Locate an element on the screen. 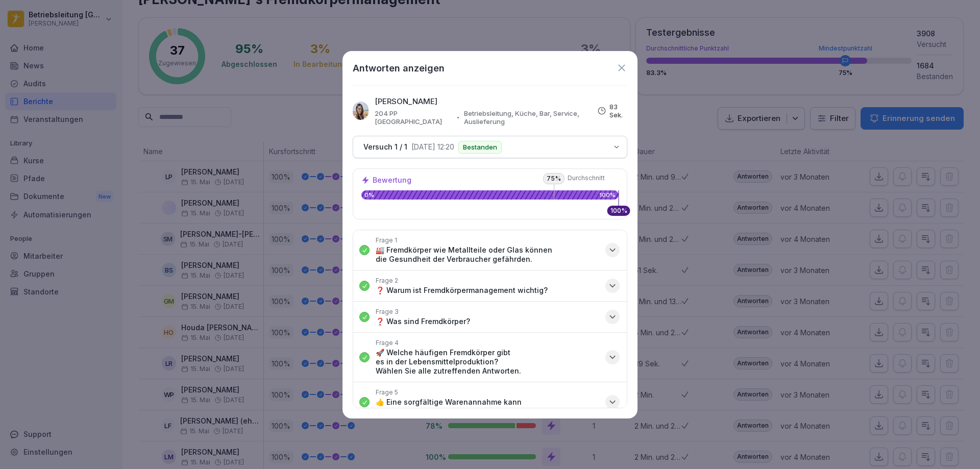  p: 👍 Eine sorgfältige Warenannahme kann Unfälle mit Fremdkörpern verhindern. is located at coordinates (488, 407).